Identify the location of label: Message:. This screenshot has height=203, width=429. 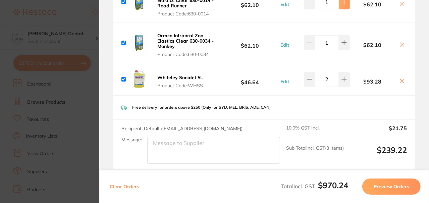
(131, 139).